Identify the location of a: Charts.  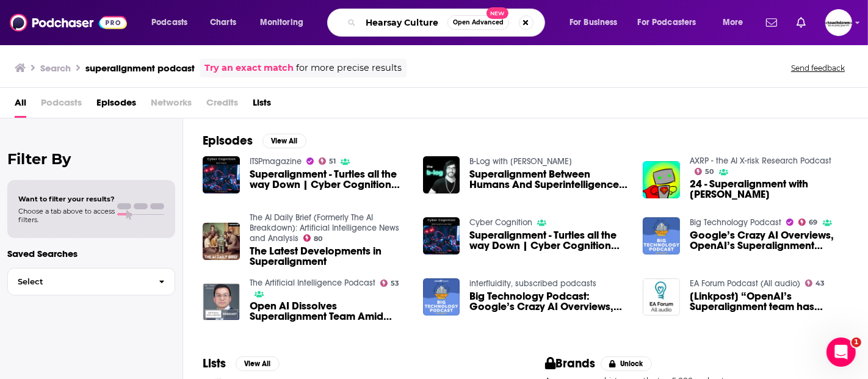
(223, 23).